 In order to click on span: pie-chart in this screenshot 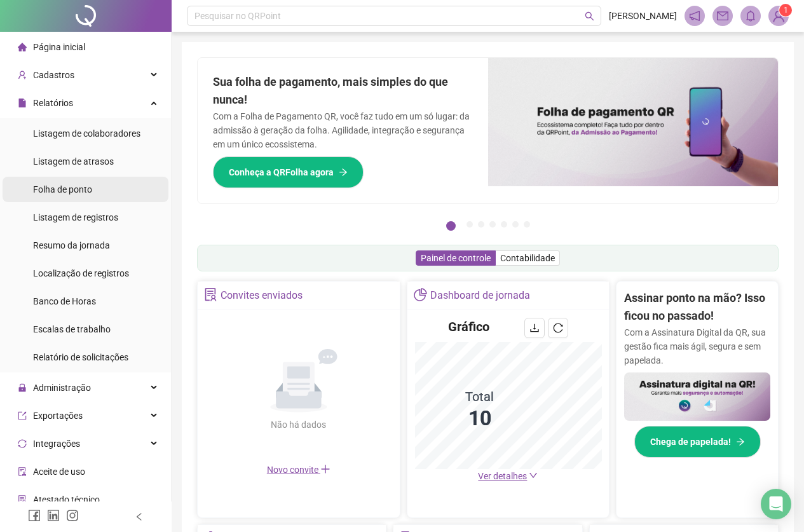, I will do `click(420, 295)`.